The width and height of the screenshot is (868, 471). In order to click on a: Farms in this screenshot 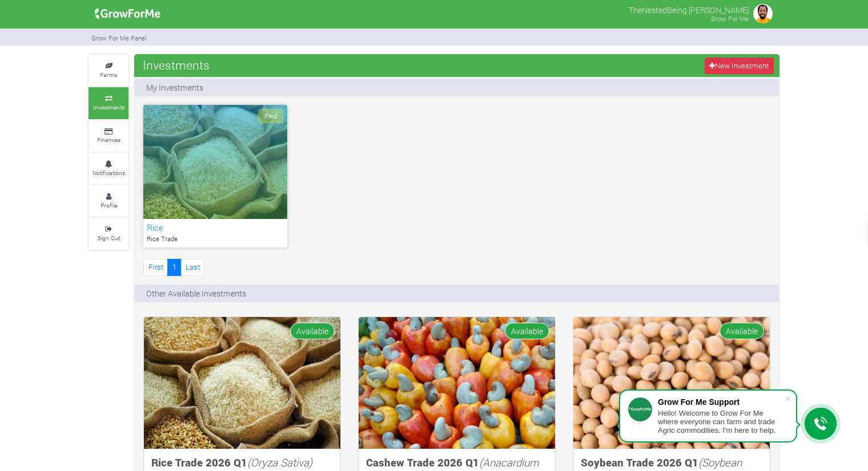, I will do `click(108, 70)`.